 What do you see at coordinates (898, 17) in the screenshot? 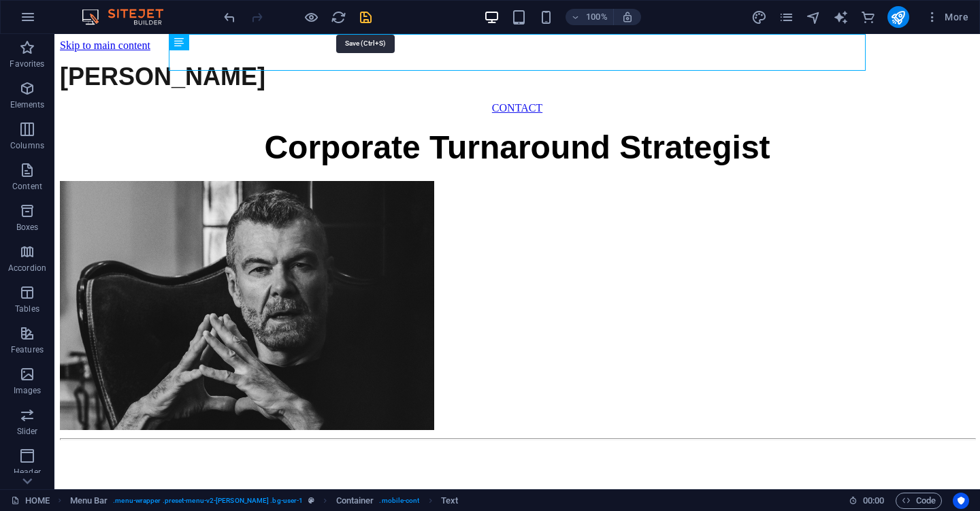
I see `i: Publish` at bounding box center [898, 17].